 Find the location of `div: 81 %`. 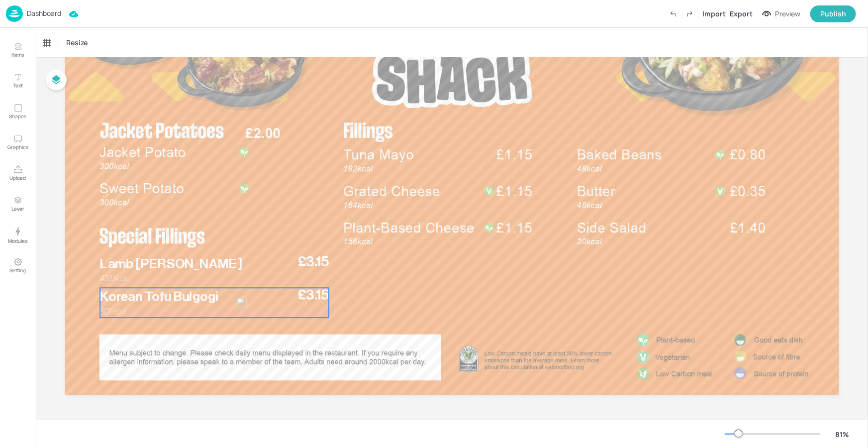

div: 81 % is located at coordinates (842, 434).